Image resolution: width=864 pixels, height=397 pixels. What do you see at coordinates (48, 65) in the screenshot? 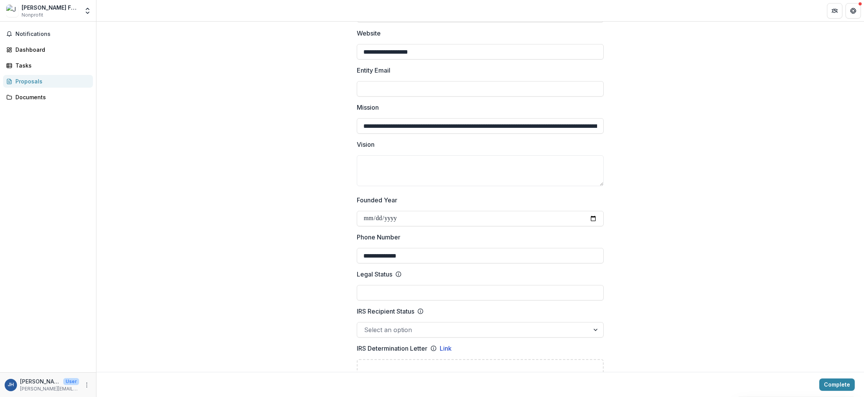
I see `a: Tasks` at bounding box center [48, 65].